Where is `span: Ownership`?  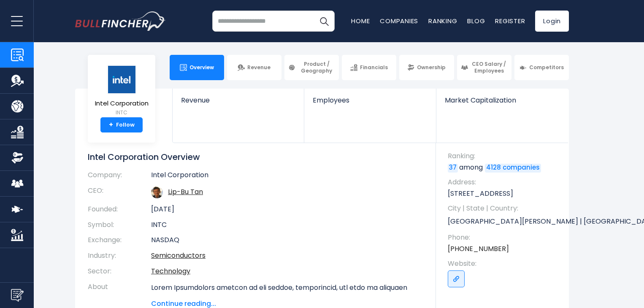
span: Ownership is located at coordinates (431, 68).